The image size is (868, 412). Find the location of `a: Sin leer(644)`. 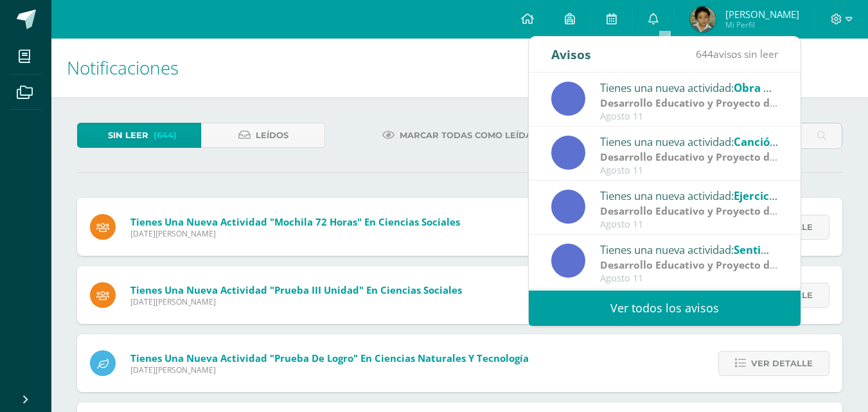

a: Sin leer(644) is located at coordinates (139, 135).